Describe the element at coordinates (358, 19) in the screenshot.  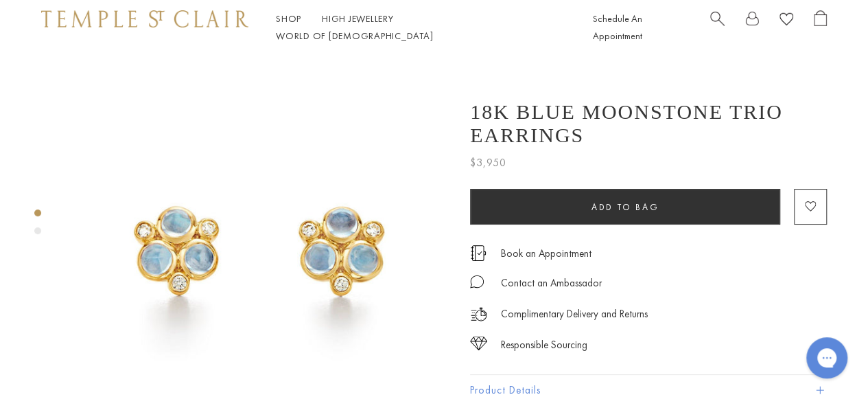
I see `a: High JewelleryHigh Jewellery` at that location.